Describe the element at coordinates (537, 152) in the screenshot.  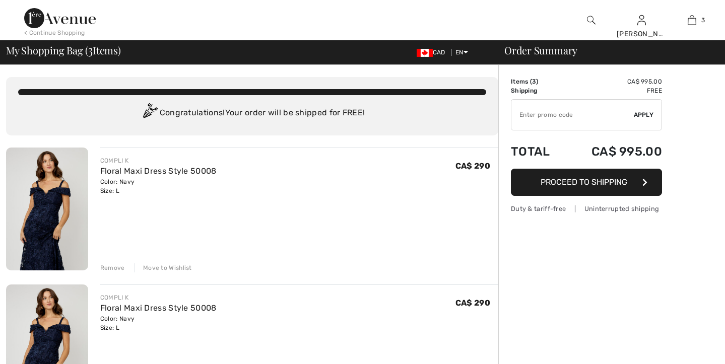
I see `td: Total` at that location.